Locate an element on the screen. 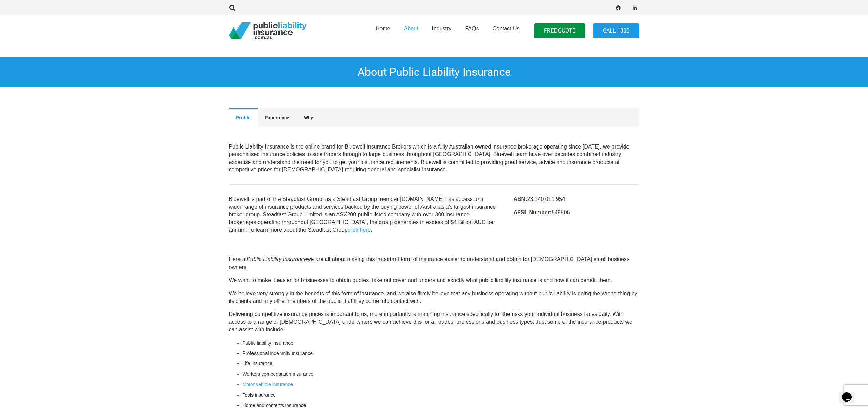  span: Experience is located at coordinates (277, 118).